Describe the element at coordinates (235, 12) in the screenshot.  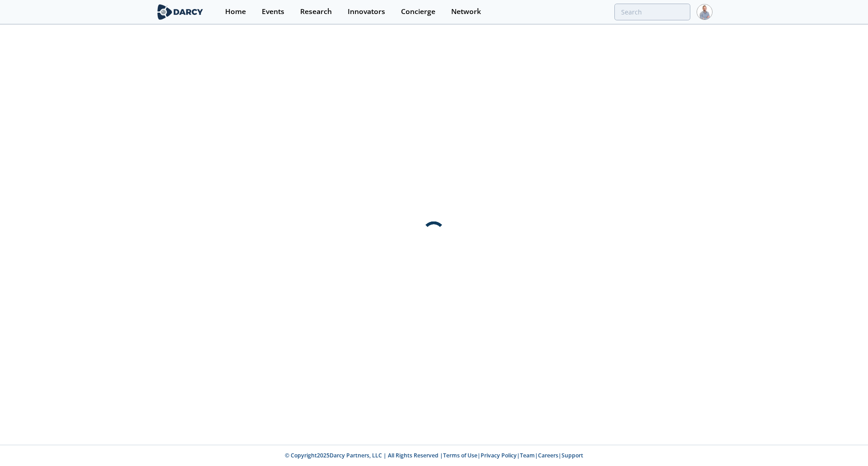
I see `div: Home` at that location.